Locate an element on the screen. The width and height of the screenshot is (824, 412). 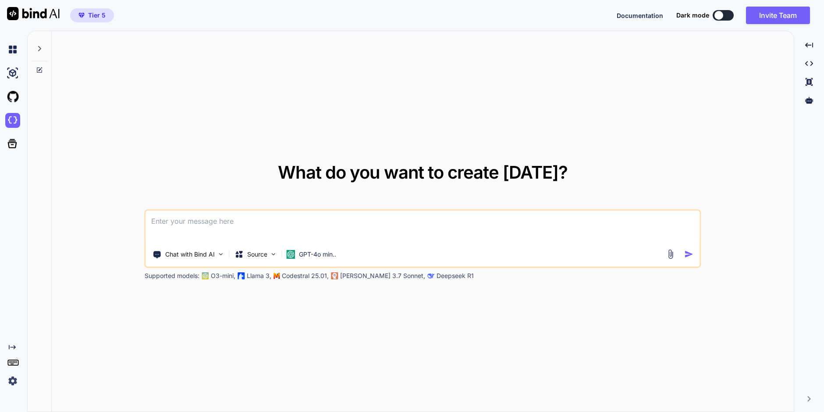
img: Pick Tools is located at coordinates (221, 254).